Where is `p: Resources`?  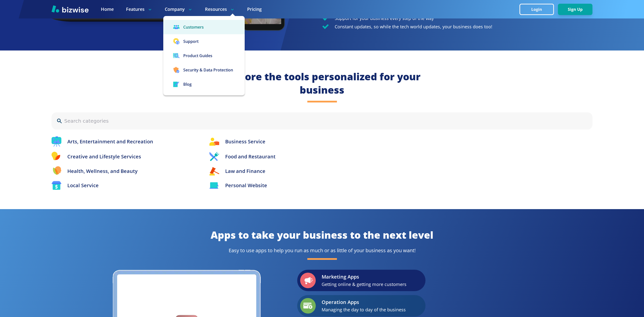
p: Resources is located at coordinates (220, 9).